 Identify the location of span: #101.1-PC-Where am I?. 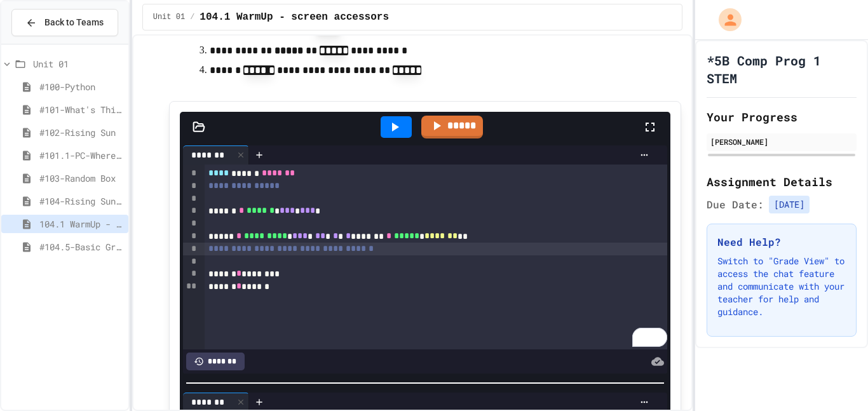
(81, 155).